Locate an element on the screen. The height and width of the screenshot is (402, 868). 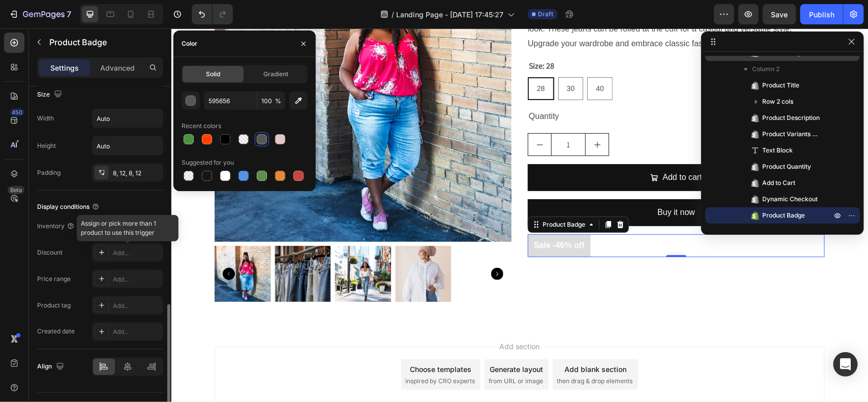
div: Width is located at coordinates (45, 118).